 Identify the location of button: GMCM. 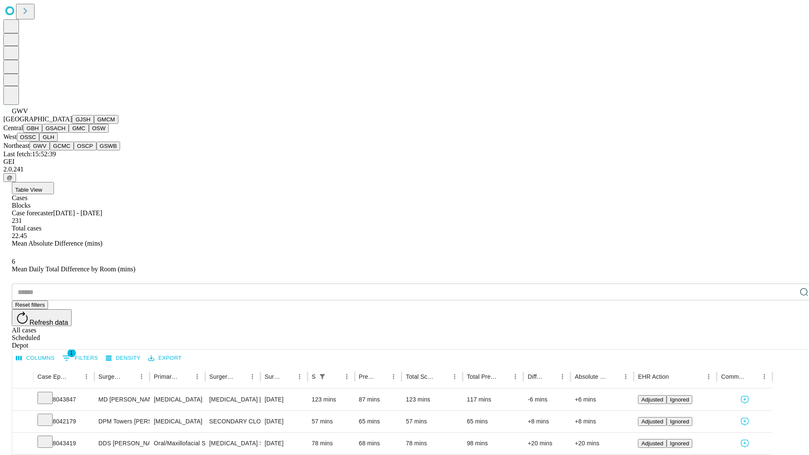
(106, 119).